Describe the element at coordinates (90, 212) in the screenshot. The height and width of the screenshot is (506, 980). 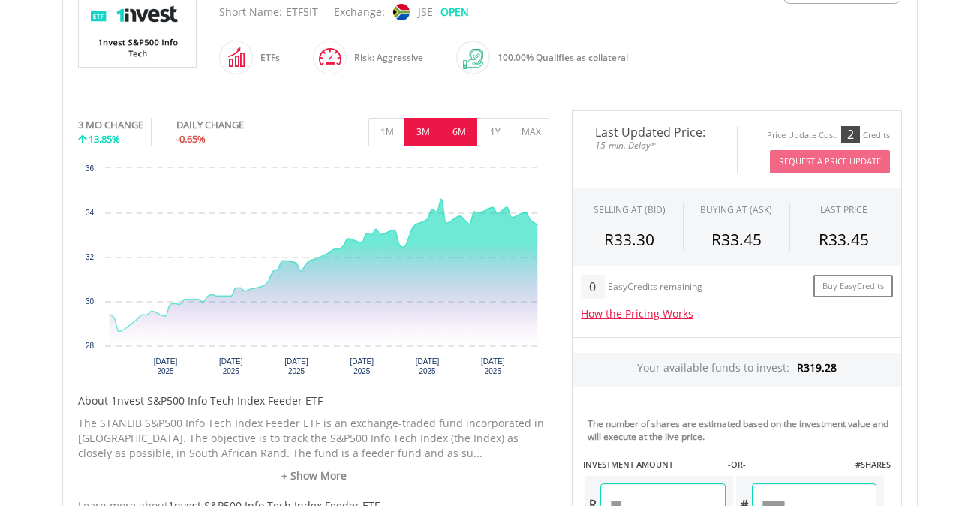
I see `text: 34` at that location.